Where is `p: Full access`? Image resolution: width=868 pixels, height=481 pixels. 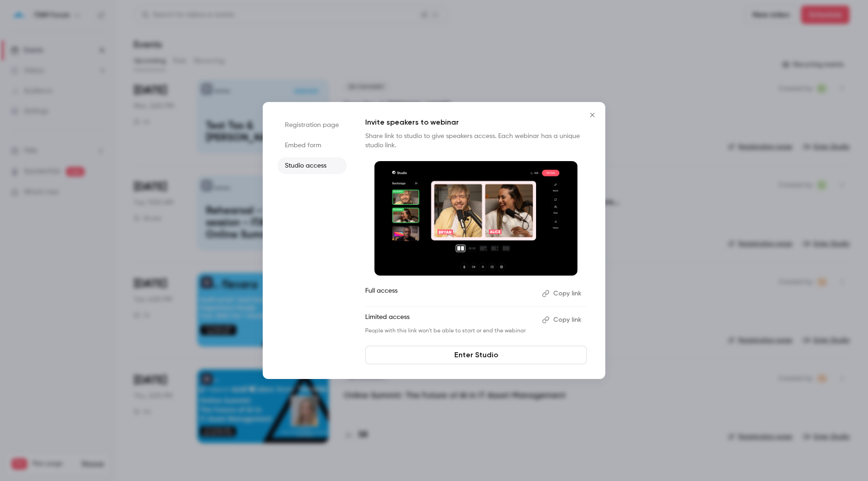 p: Full access is located at coordinates (450, 294).